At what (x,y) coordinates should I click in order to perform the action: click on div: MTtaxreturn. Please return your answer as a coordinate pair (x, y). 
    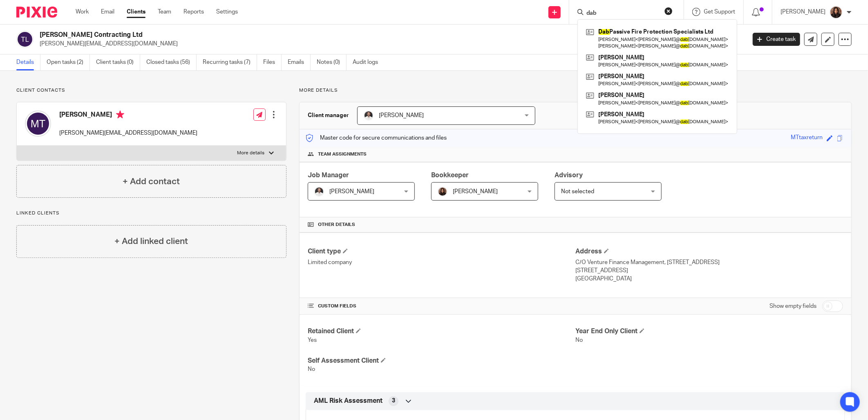
    Looking at the image, I should click on (807, 138).